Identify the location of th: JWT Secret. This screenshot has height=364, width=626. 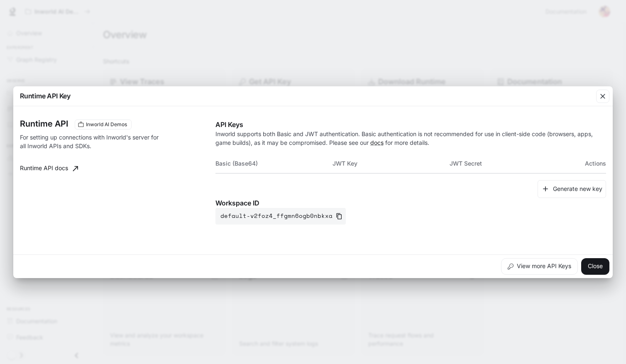
(508, 163).